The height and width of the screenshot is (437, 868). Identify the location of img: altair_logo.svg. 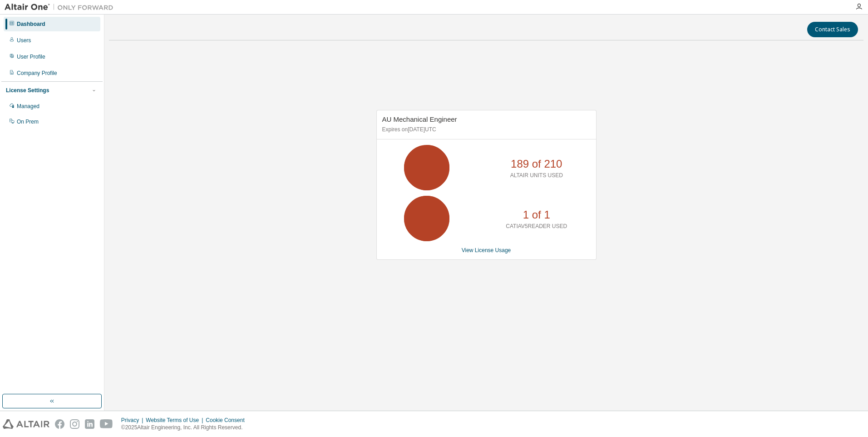
(26, 423).